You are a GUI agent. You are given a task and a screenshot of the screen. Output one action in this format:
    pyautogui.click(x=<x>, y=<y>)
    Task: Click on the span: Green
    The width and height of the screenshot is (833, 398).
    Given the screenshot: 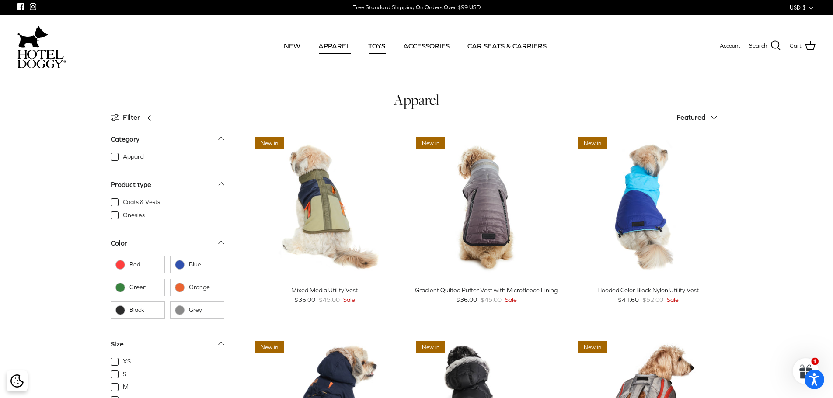 What is the action you would take?
    pyautogui.click(x=145, y=288)
    